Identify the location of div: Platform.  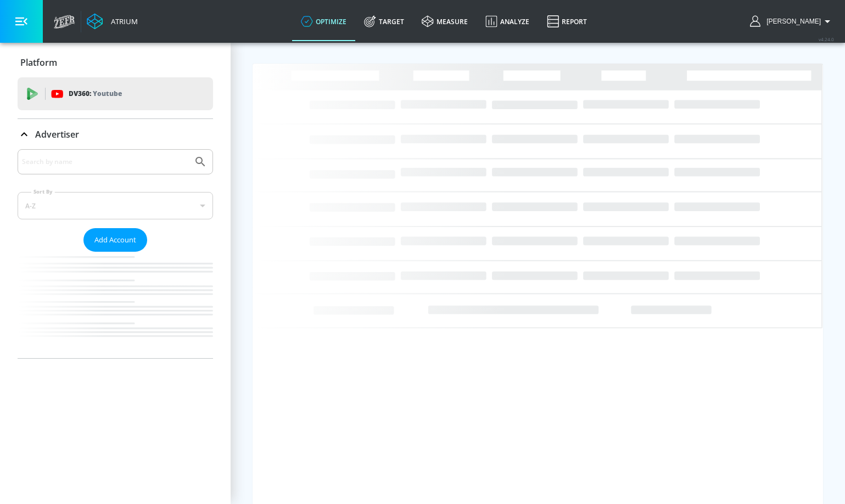
(115, 63).